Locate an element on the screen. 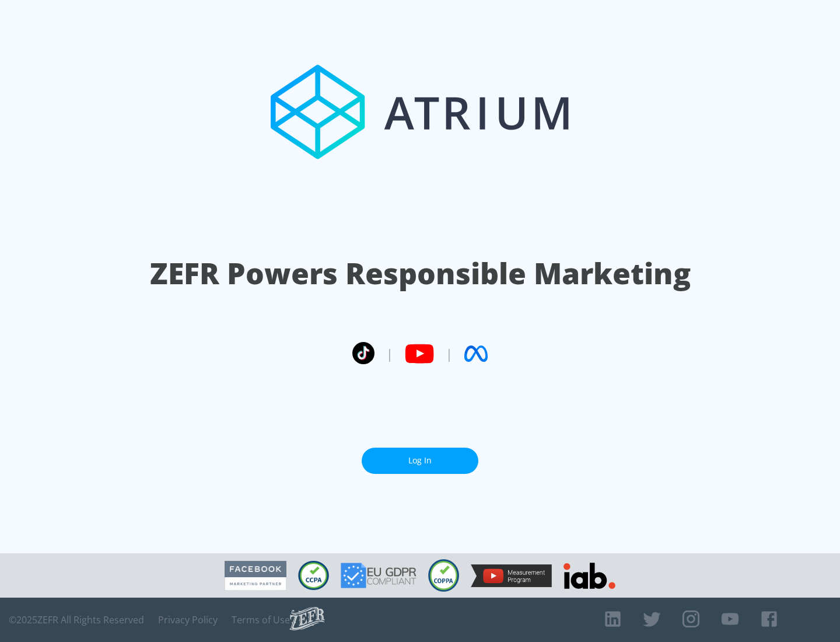 This screenshot has height=642, width=840. img: YouTube Measurement Program is located at coordinates (511, 575).